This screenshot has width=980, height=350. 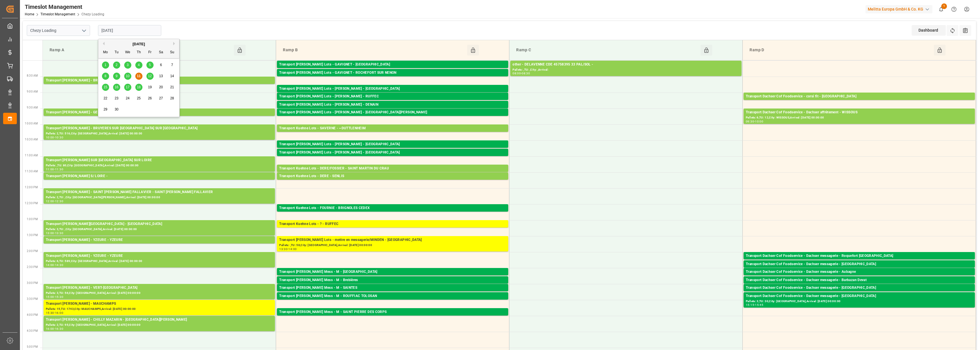 What do you see at coordinates (32, 123) in the screenshot?
I see `span: 10:00 AM` at bounding box center [32, 123].